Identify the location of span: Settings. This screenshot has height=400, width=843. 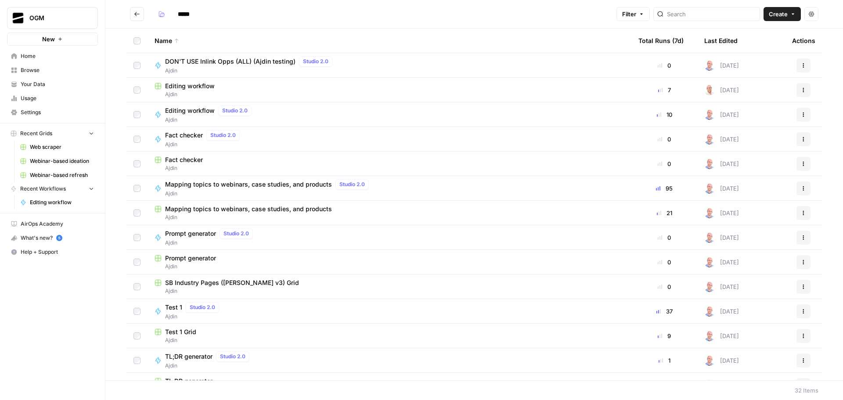
(57, 112).